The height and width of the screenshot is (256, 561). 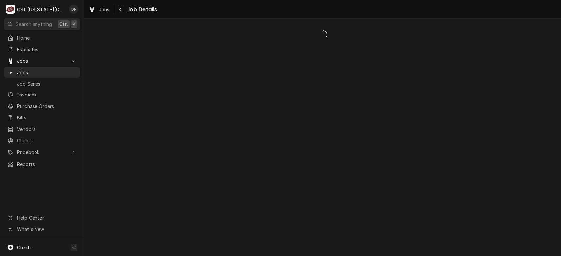 What do you see at coordinates (42, 38) in the screenshot?
I see `a: Home` at bounding box center [42, 38].